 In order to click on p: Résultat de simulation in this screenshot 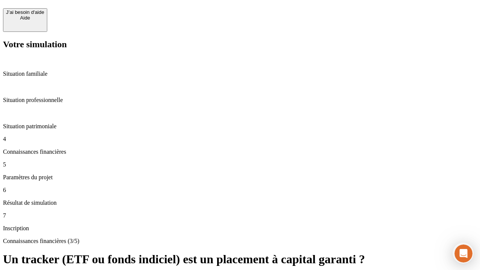, I will do `click(240, 203)`.